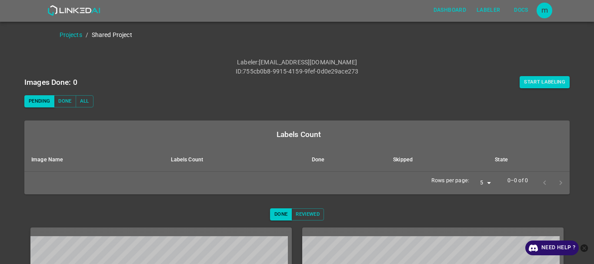  Describe the element at coordinates (450, 181) in the screenshot. I see `p: Rows per page:` at that location.